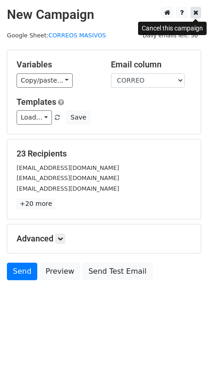 This screenshot has width=208, height=379. I want to click on h2: New Campaign, so click(104, 15).